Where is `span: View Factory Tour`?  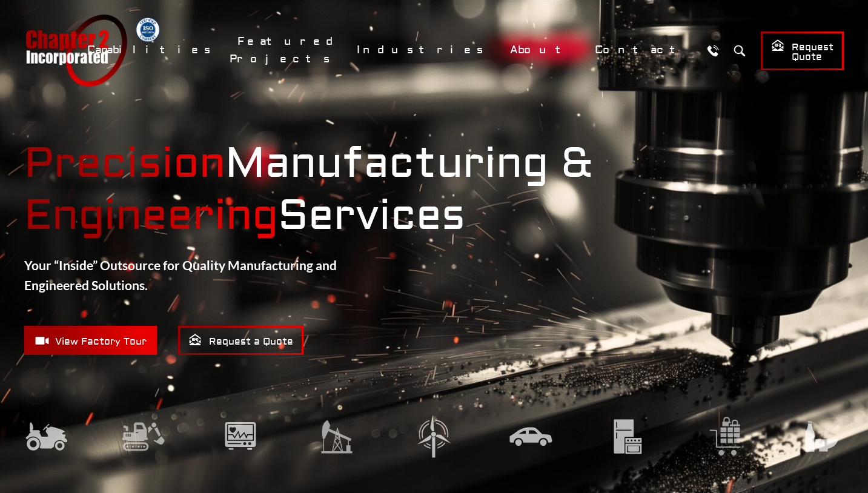
span: View Factory Tour is located at coordinates (91, 340).